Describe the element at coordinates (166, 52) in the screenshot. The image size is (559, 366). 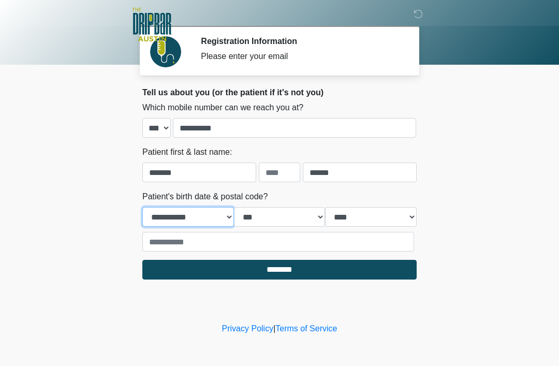
I see `img: Agent Avatar` at that location.